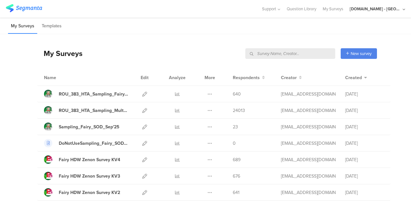  Describe the element at coordinates (24, 8) in the screenshot. I see `img: segmanta logo` at that location.